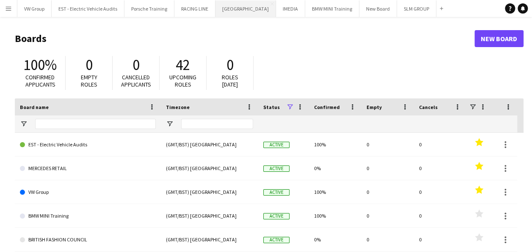 This screenshot has width=532, height=252. Describe the element at coordinates (88, 168) in the screenshot. I see `a: MERCEDES RETAIL` at that location.